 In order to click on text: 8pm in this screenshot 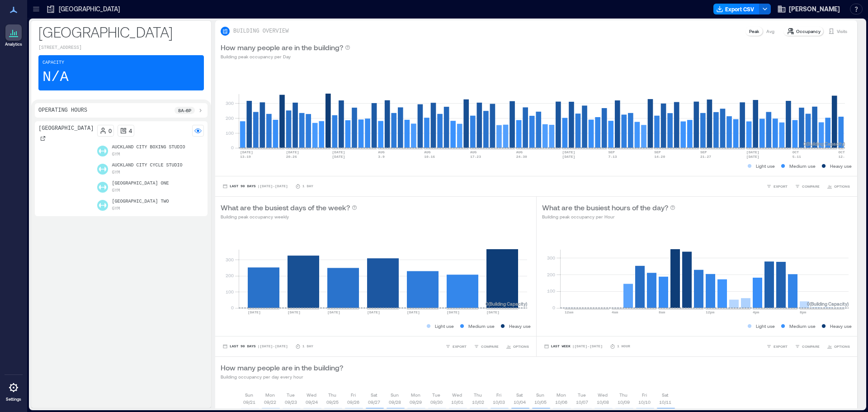, I will do `click(802, 312)`.